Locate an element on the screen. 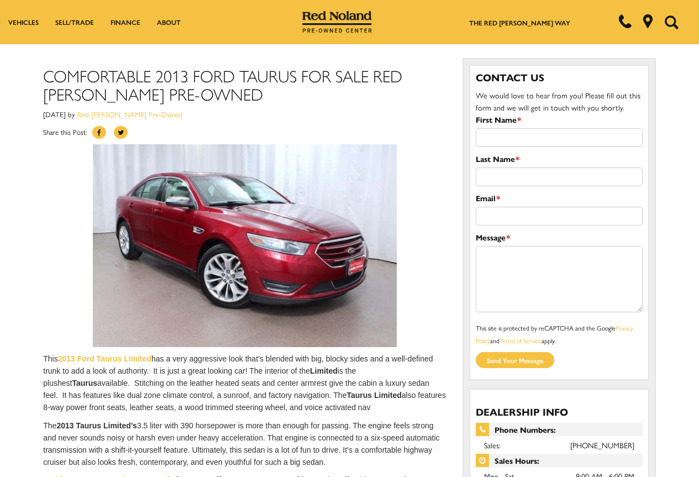 The height and width of the screenshot is (477, 699). strong: 2013 Ford Taurus Limited is located at coordinates (104, 359).